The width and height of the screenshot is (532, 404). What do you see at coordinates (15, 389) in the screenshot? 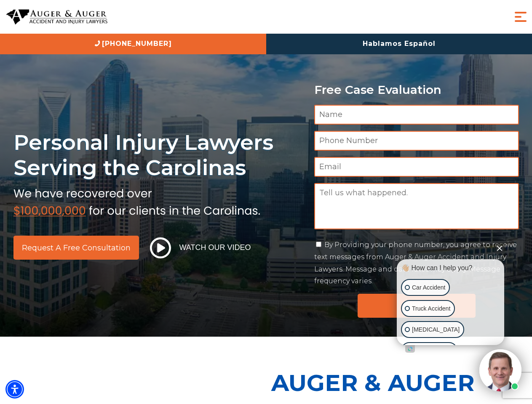
I see `div: Accessibility Menu` at bounding box center [15, 389].